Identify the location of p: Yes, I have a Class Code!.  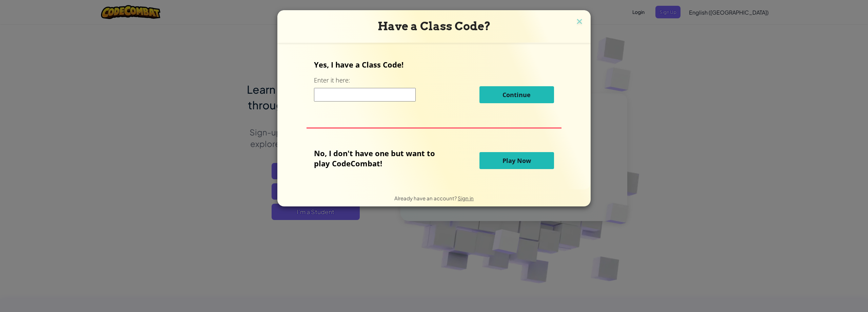
(434, 65).